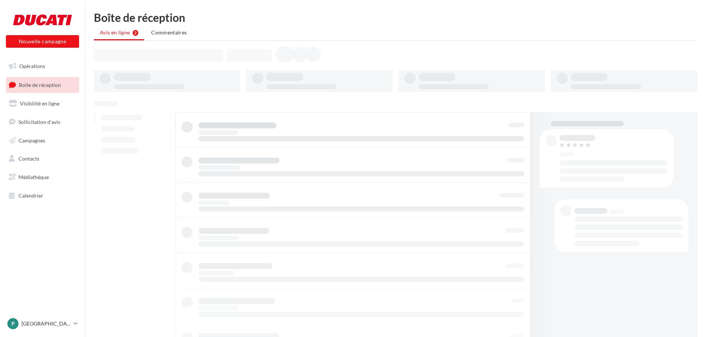 This screenshot has width=706, height=337. Describe the element at coordinates (32, 66) in the screenshot. I see `span: Opérations` at that location.